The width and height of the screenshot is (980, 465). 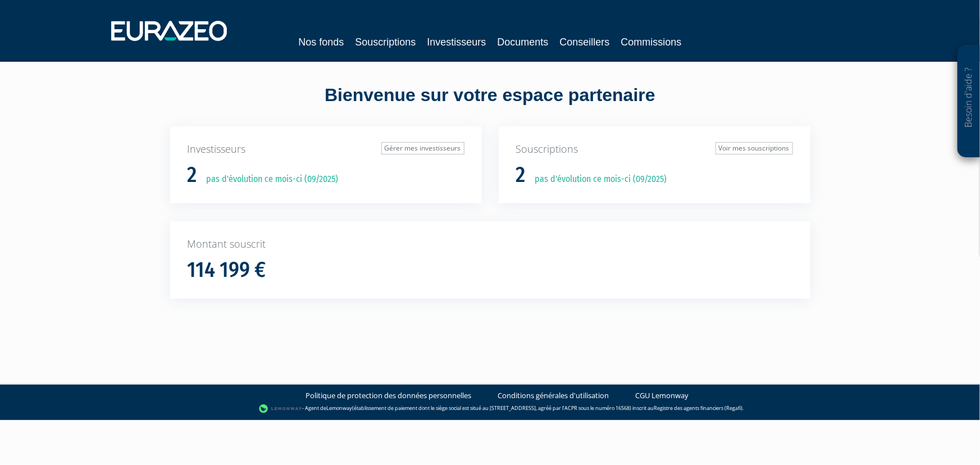 What do you see at coordinates (423, 148) in the screenshot?
I see `a: Gérer mes investisseurs` at bounding box center [423, 148].